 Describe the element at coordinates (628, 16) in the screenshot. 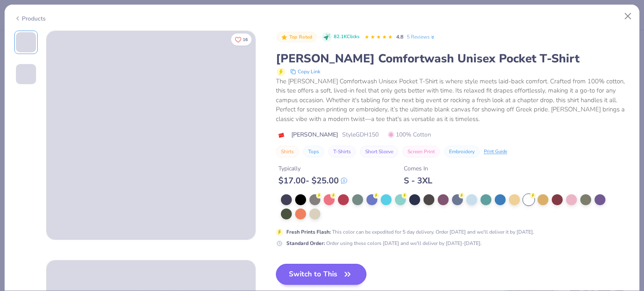

I see `button: Close` at that location.